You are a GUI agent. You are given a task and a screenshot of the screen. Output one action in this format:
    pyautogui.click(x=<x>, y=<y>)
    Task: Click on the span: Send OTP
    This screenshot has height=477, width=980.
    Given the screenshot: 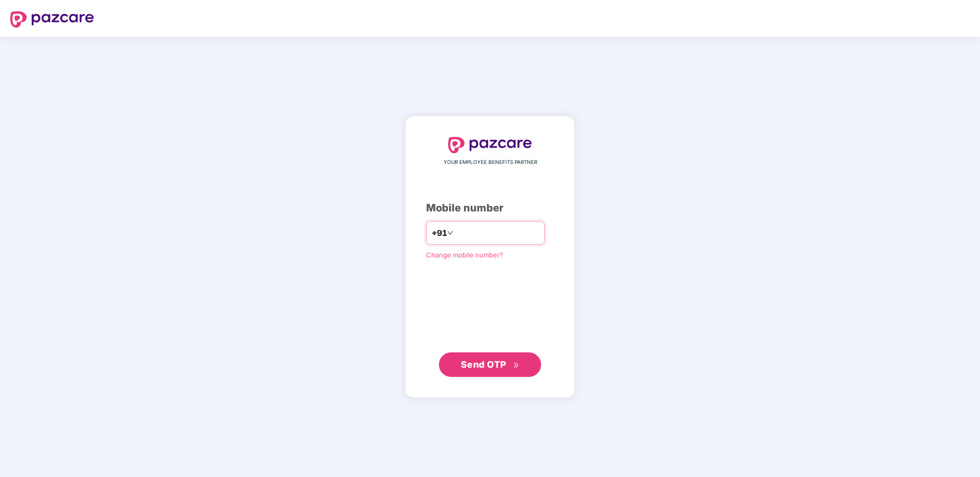 What is the action you would take?
    pyautogui.click(x=483, y=364)
    